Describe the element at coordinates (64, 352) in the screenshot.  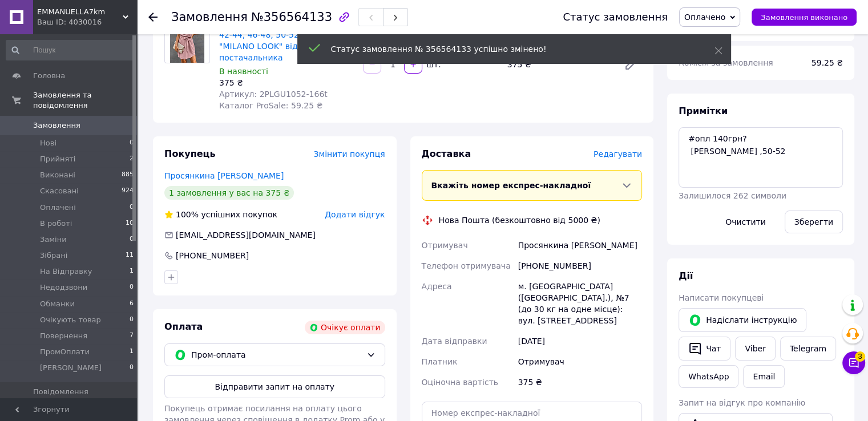
I see `span: ПромОплати` at that location.